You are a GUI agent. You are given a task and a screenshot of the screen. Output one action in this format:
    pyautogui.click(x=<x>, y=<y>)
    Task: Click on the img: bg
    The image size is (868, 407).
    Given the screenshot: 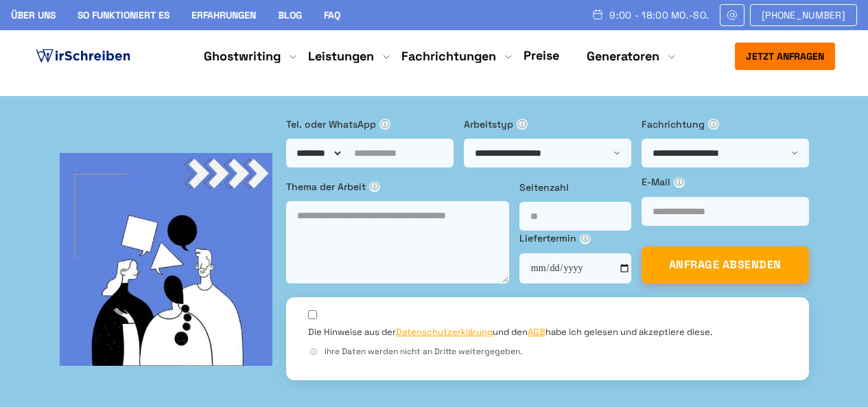 What is the action you would take?
    pyautogui.click(x=166, y=260)
    